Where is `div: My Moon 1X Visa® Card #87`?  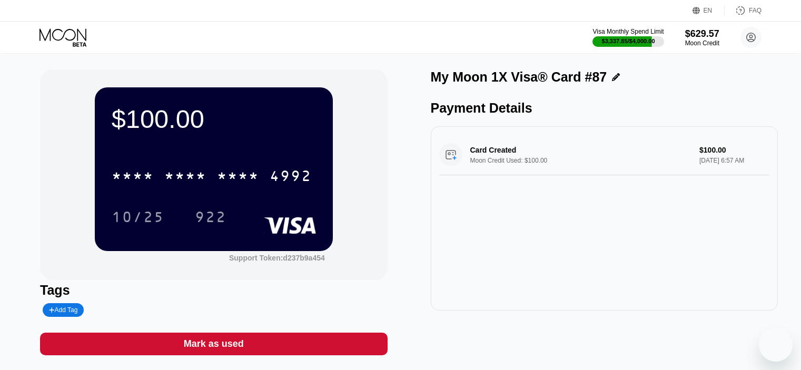 div: My Moon 1X Visa® Card #87 is located at coordinates (519, 77).